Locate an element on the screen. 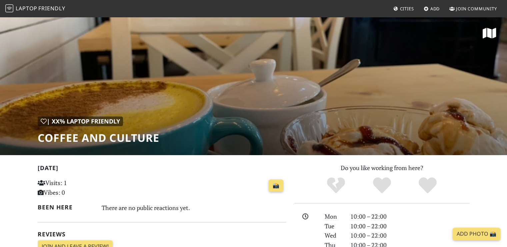 This screenshot has height=247, width=507. div: Wed is located at coordinates (333, 236).